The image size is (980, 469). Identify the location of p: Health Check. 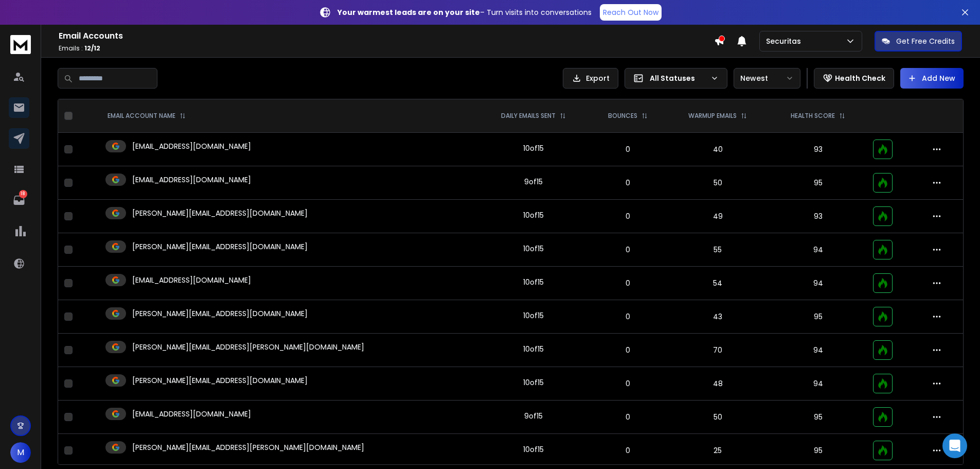
(860, 78).